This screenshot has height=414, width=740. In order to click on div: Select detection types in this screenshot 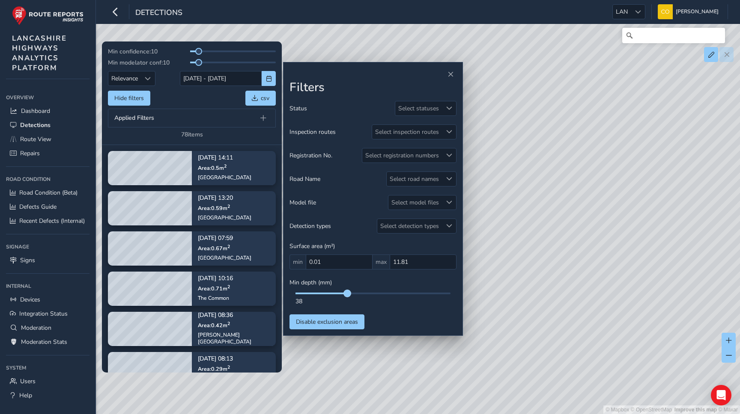, I will do `click(409, 226)`.